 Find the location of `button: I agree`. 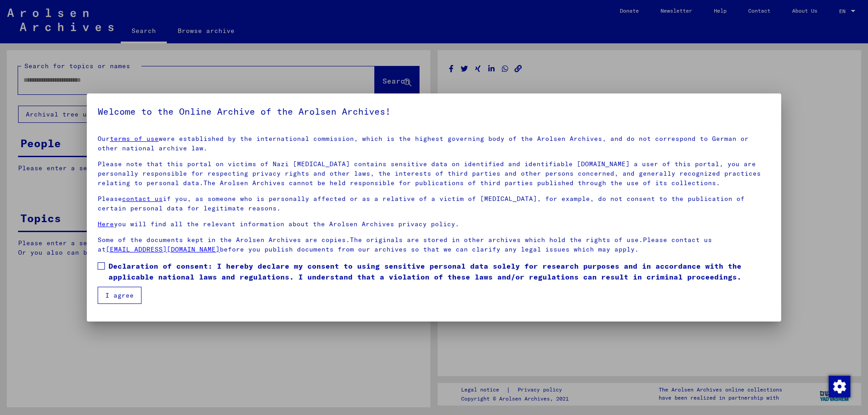

button: I agree is located at coordinates (119, 296).